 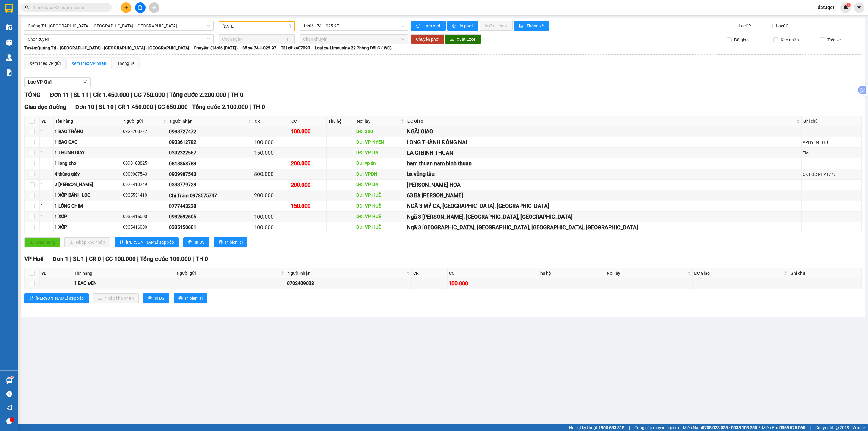 What do you see at coordinates (34, 258) in the screenshot?
I see `span: VP Huế` at bounding box center [34, 258].